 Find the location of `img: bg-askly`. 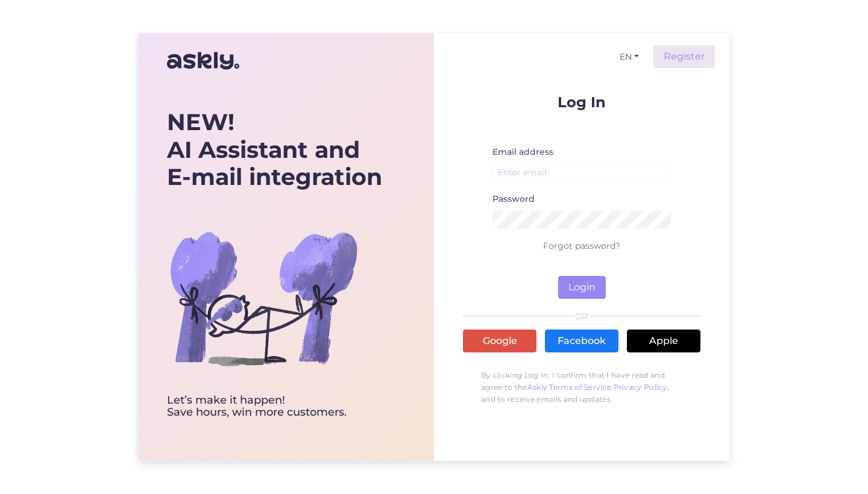

img: bg-askly is located at coordinates (264, 298).